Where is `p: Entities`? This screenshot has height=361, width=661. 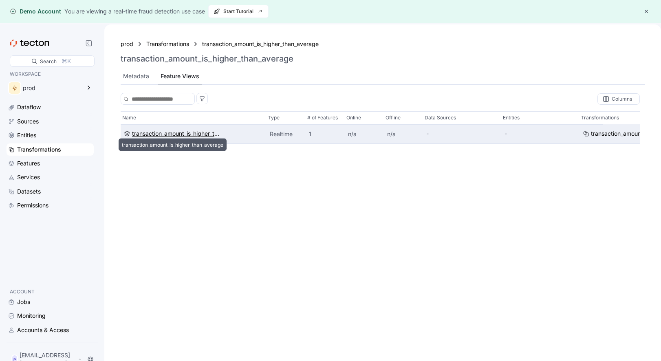
p: Entities is located at coordinates (511, 118).